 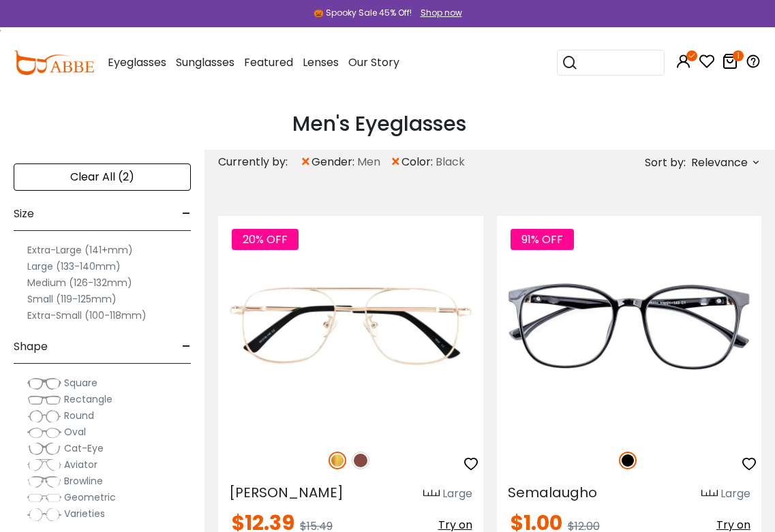 What do you see at coordinates (719, 163) in the screenshot?
I see `span: Relevance` at bounding box center [719, 163].